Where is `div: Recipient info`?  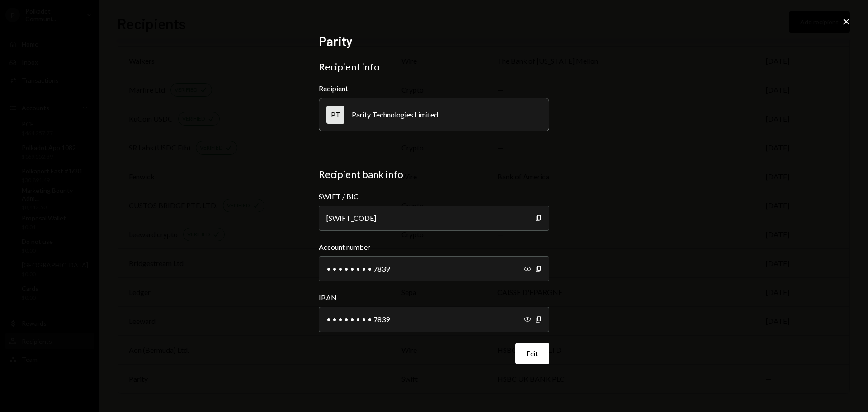
div: Recipient info is located at coordinates (434, 67).